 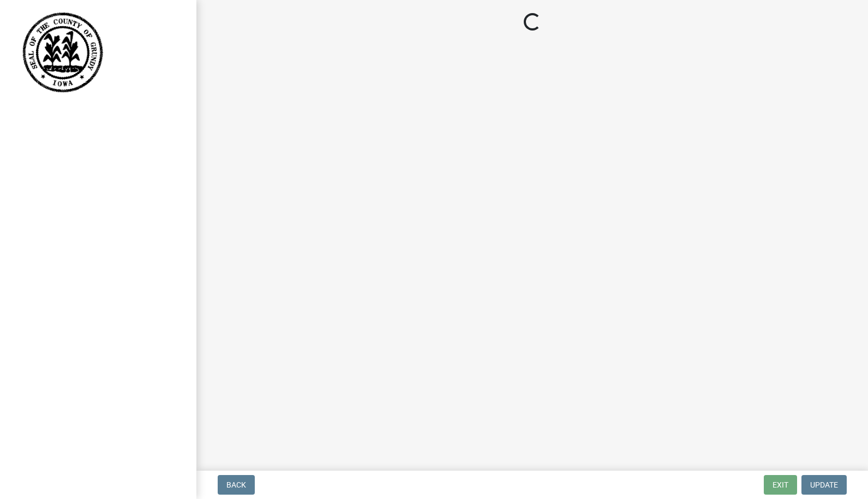 I want to click on button: Update, so click(x=823, y=485).